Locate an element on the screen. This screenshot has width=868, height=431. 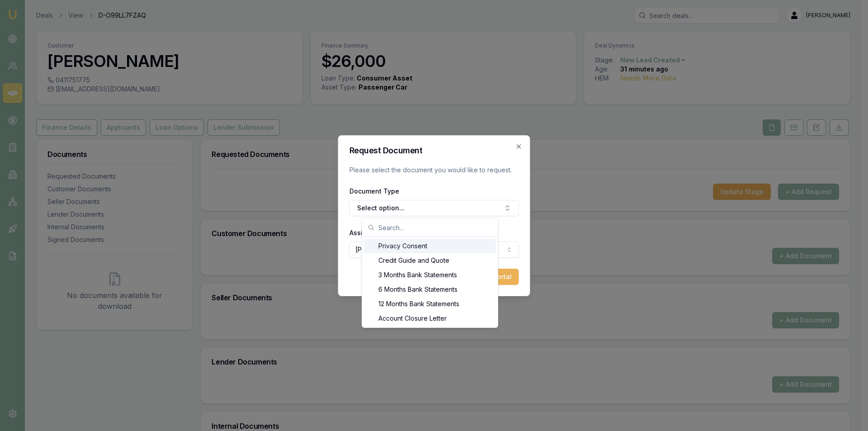
input: Search... is located at coordinates (435, 228).